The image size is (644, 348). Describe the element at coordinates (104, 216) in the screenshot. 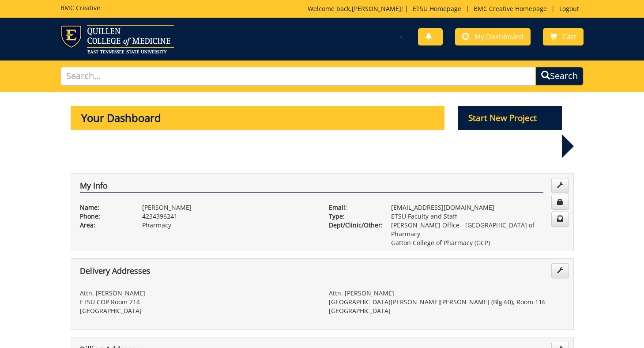

I see `p: Phone:` at that location.